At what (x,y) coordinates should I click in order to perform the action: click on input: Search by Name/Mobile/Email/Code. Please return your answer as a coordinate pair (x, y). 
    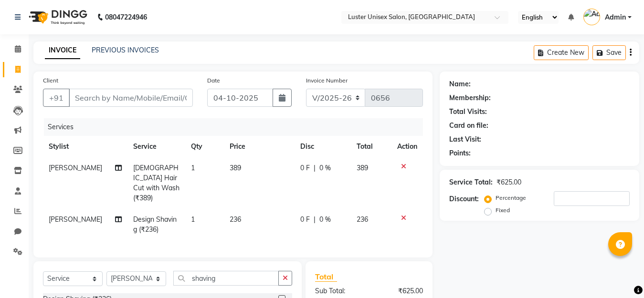
    Looking at the image, I should click on (131, 98).